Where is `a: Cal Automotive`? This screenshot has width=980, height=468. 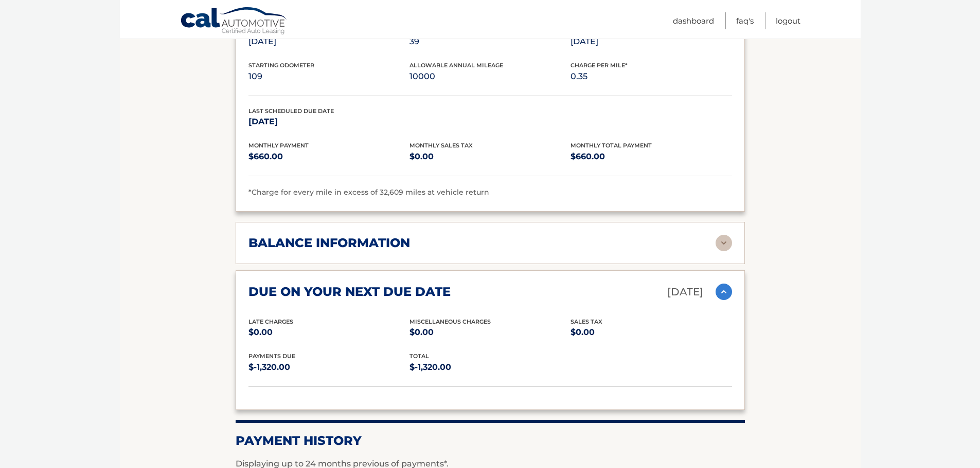
a: Cal Automotive is located at coordinates (234, 21).